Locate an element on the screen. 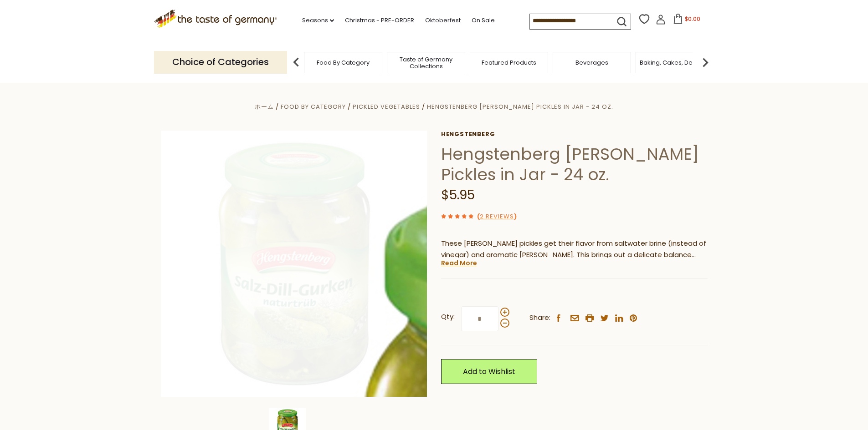 Image resolution: width=868 pixels, height=430 pixels. span: Share: is located at coordinates (540, 318).